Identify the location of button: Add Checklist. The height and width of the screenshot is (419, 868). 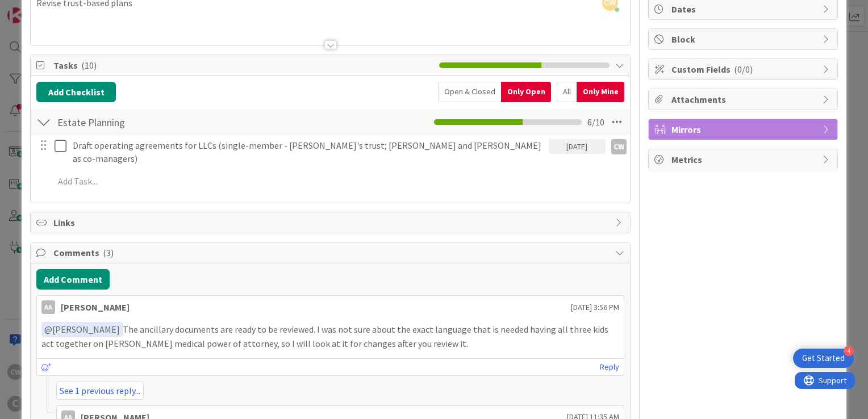
(76, 92).